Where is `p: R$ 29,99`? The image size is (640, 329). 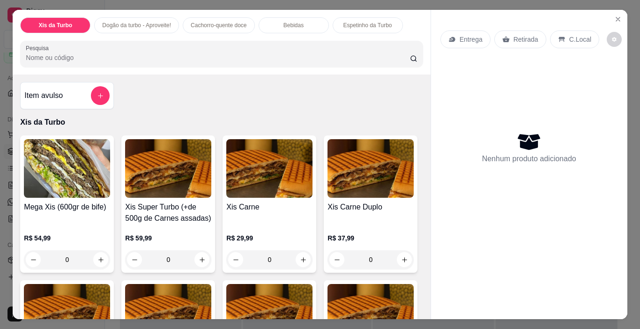
p: R$ 29,99 is located at coordinates (269, 238).